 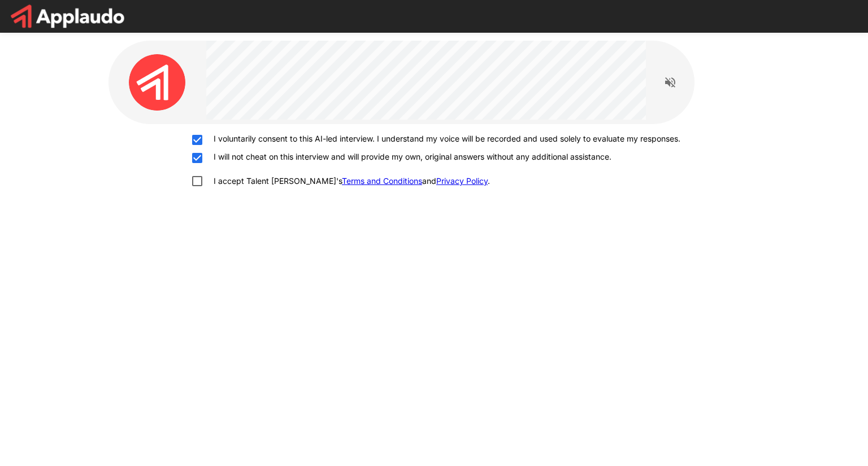 What do you see at coordinates (445, 139) in the screenshot?
I see `p: I voluntarily consent to this AI-led interview. I understand my voice will be recorded and used s...` at bounding box center [445, 139].